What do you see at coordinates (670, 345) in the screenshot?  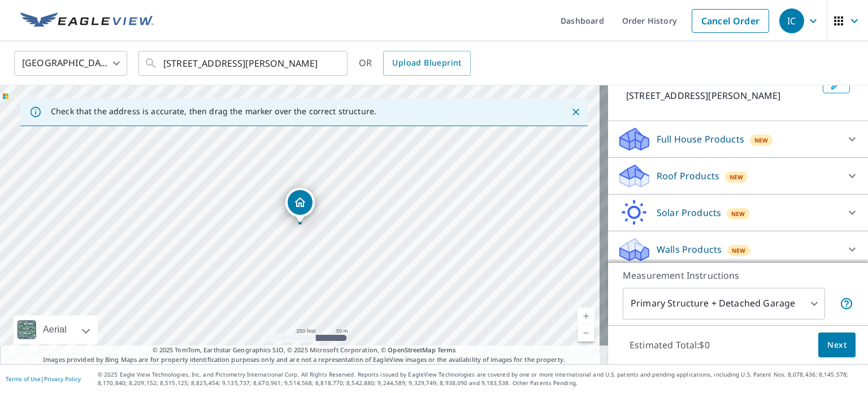 I see `p: Estimated Total: $0` at bounding box center [670, 345].